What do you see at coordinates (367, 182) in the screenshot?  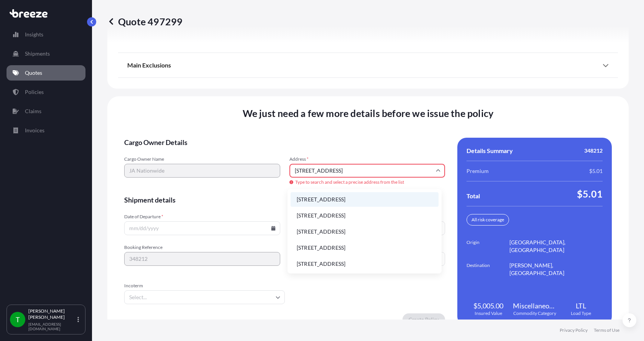 I see `span: Type to search and select a precise address from the list` at bounding box center [367, 182].